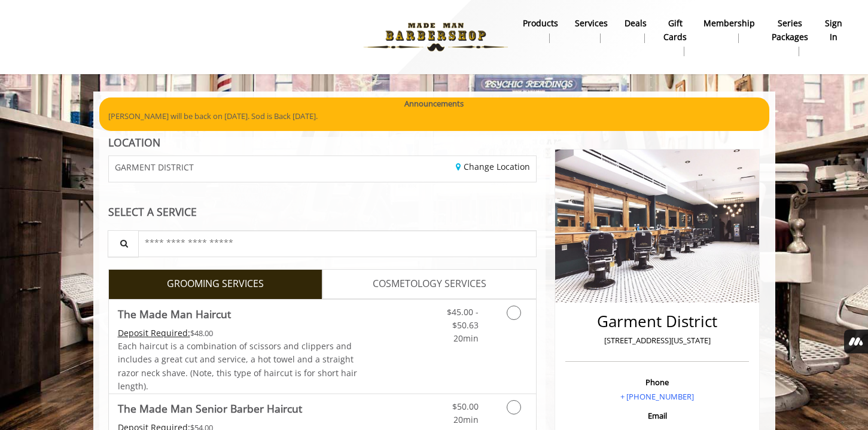 This screenshot has width=868, height=430. What do you see at coordinates (433, 103) in the screenshot?
I see `b: Announcements` at bounding box center [433, 103].